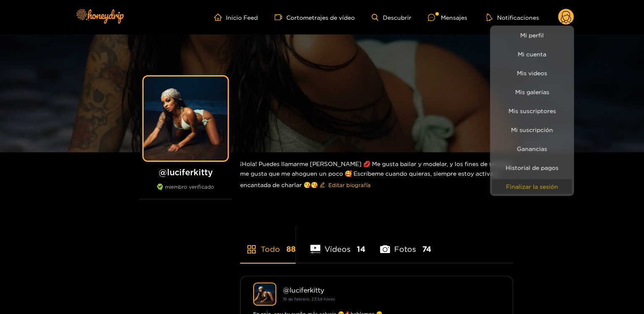 The width and height of the screenshot is (644, 314). I want to click on a: Historial de pagos, so click(532, 167).